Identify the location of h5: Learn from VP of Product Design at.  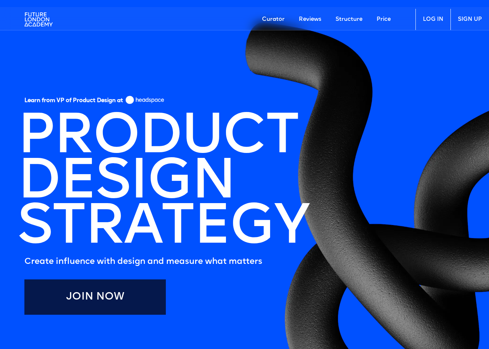
(74, 102).